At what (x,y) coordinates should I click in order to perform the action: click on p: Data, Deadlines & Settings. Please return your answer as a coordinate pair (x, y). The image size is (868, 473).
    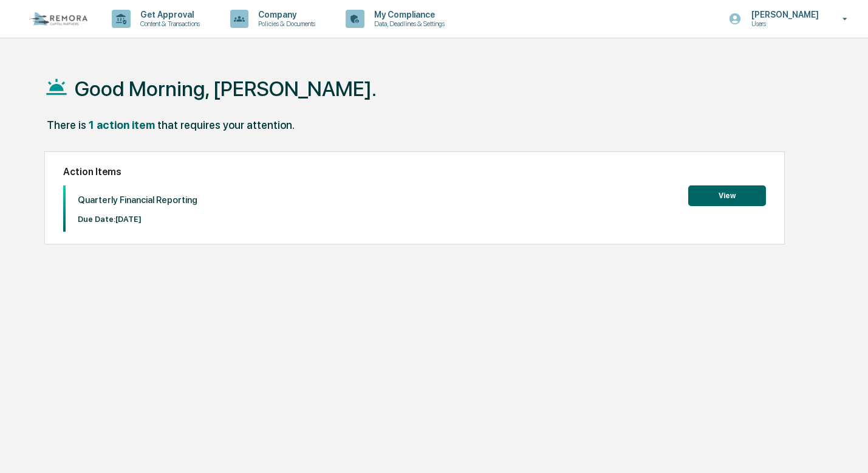
    Looking at the image, I should click on (407, 23).